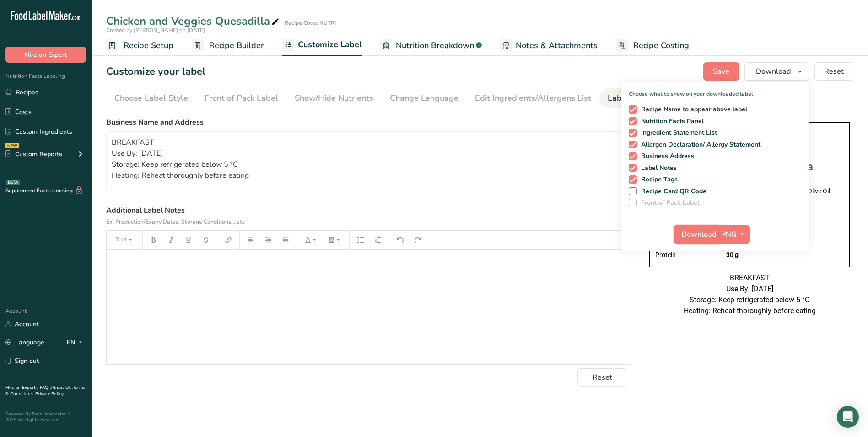  What do you see at coordinates (657, 168) in the screenshot?
I see `span: Label Notes` at bounding box center [657, 168].